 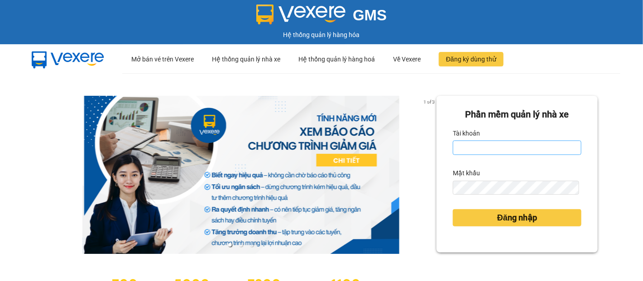 What do you see at coordinates (321, 35) in the screenshot?
I see `div: Hệ thống quản lý hàng hóa` at bounding box center [321, 35].